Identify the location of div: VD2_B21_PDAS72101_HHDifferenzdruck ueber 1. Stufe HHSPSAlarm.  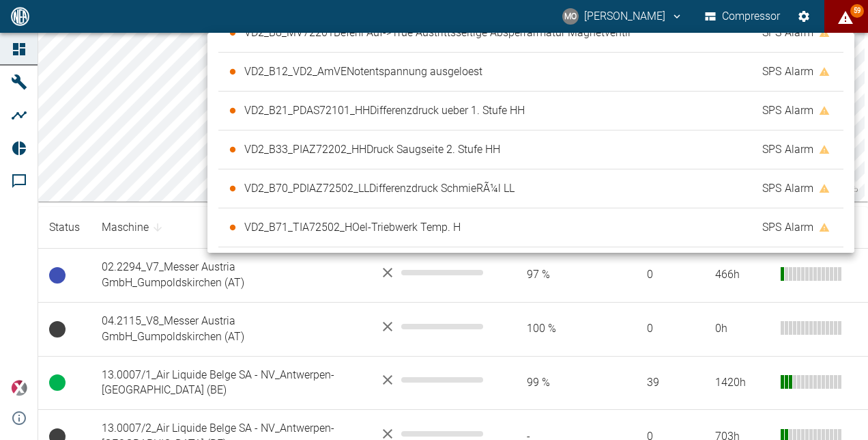
(531, 110).